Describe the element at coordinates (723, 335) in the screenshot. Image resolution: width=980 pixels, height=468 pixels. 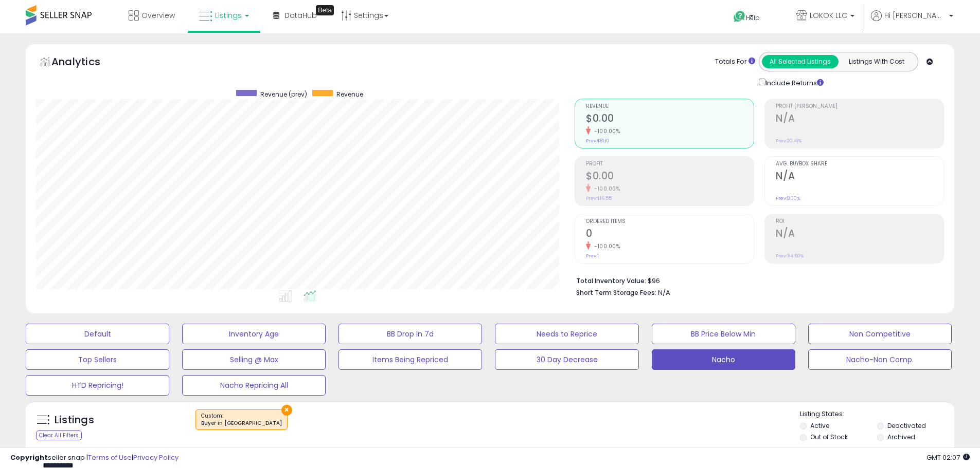
I see `button: BB Price Below Min` at that location.